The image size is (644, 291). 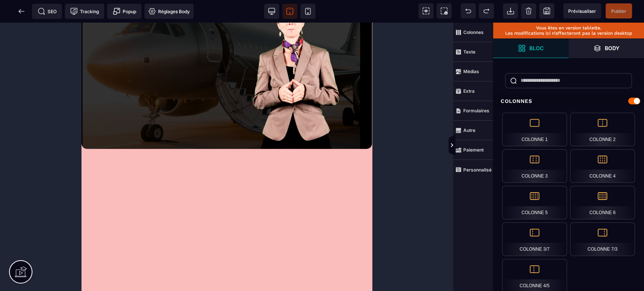 What do you see at coordinates (84, 11) in the screenshot?
I see `span: Code de suivi` at bounding box center [84, 11].